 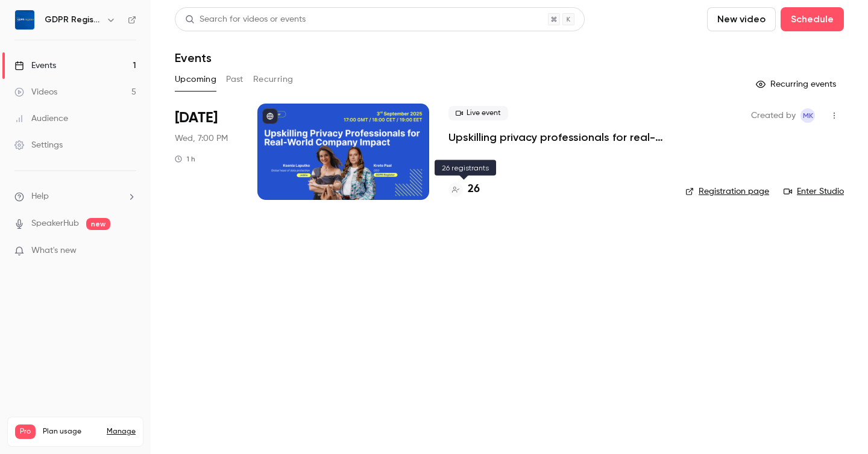 I want to click on div: 1 h, so click(x=185, y=159).